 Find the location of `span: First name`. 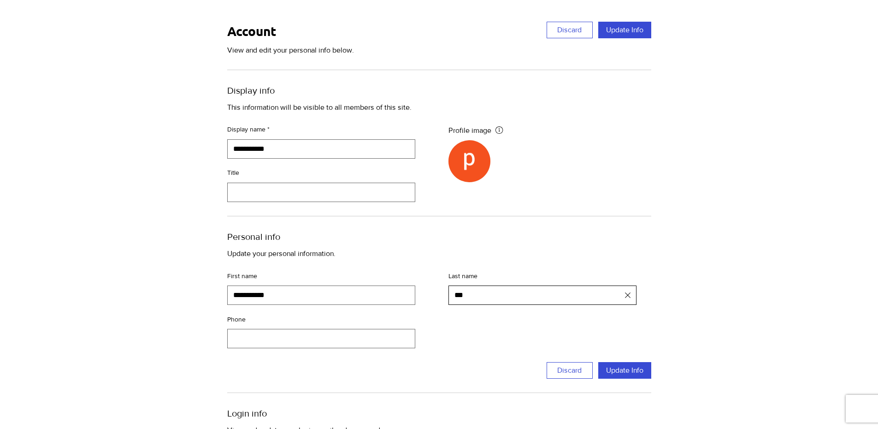

span: First name is located at coordinates (329, 276).